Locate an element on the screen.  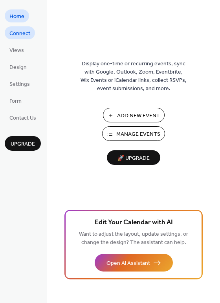
span: Manage Events is located at coordinates (138, 134).